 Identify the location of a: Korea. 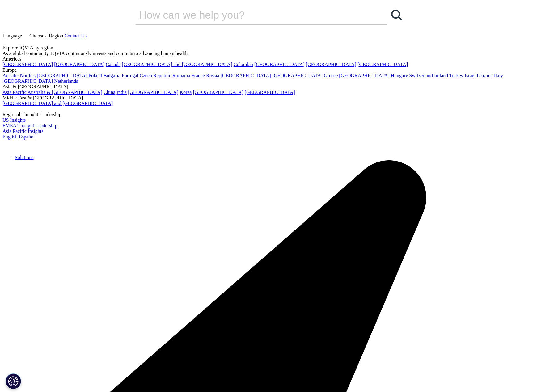
(185, 92).